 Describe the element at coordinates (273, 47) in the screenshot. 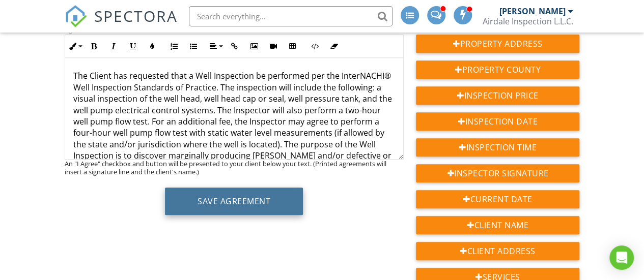

I see `button: Insert Video` at that location.